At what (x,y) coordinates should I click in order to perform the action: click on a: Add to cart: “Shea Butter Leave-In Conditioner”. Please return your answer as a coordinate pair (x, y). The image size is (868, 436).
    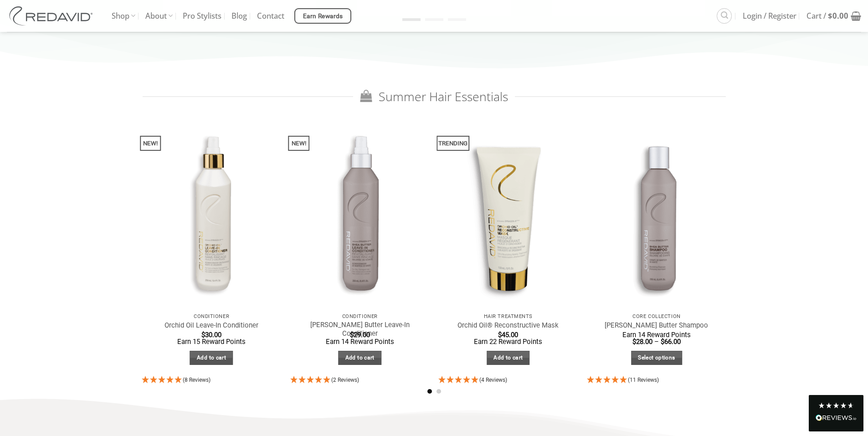
    Looking at the image, I should click on (359, 357).